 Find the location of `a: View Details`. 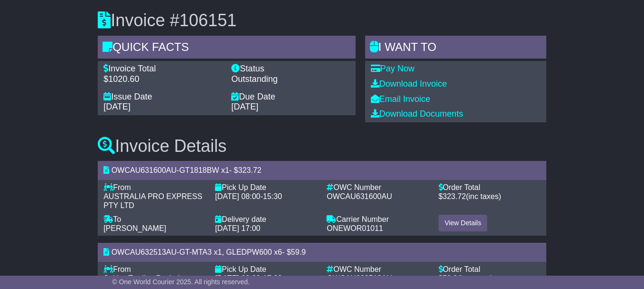

a: View Details is located at coordinates (463, 223).